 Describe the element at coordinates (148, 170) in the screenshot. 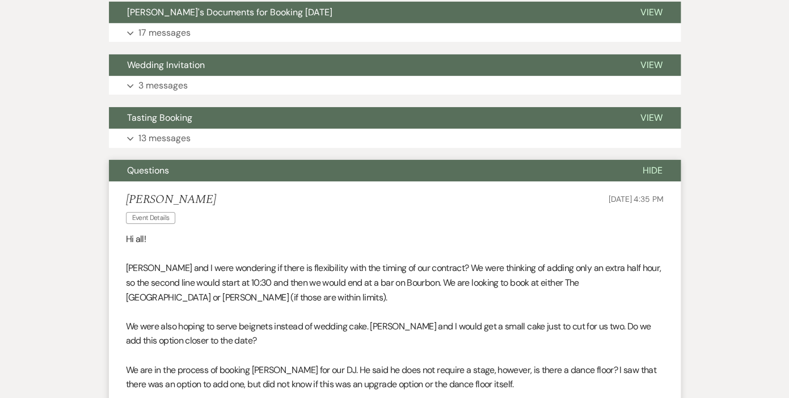

I see `span: Questions` at that location.